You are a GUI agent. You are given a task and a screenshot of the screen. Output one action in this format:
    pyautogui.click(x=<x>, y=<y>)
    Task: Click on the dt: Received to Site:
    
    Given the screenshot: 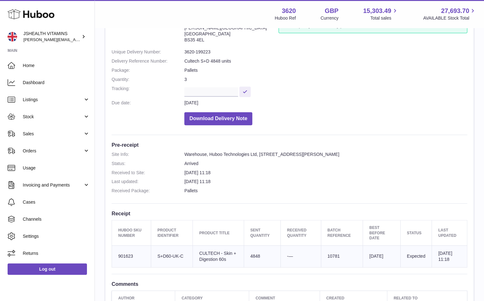 What is the action you would take?
    pyautogui.click(x=148, y=173)
    